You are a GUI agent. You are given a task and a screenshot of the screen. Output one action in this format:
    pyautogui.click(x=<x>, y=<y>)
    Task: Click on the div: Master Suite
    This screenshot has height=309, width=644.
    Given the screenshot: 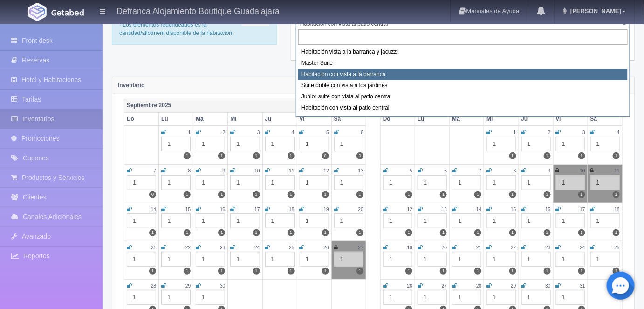 What is the action you would take?
    pyautogui.click(x=463, y=63)
    